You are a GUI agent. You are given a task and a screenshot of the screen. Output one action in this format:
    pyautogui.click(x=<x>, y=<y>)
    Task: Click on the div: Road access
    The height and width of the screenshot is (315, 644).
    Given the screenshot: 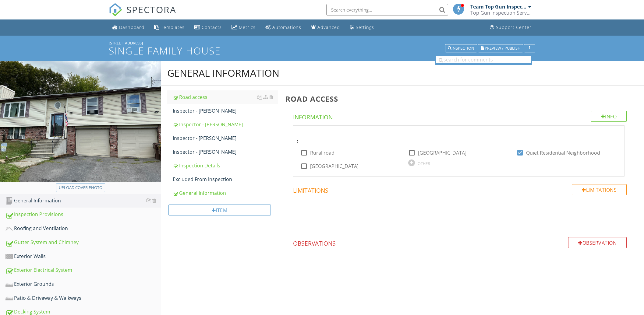 What is the action you would take?
    pyautogui.click(x=225, y=97)
    